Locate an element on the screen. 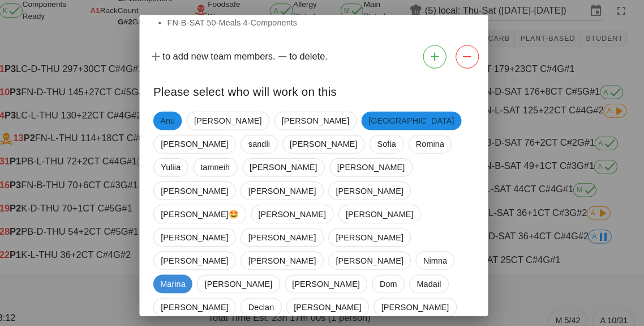 The width and height of the screenshot is (644, 326). span: Dom is located at coordinates (394, 278).